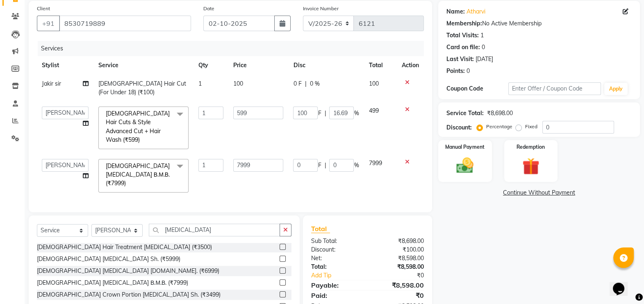  Describe the element at coordinates (410, 65) in the screenshot. I see `th: Action` at that location.